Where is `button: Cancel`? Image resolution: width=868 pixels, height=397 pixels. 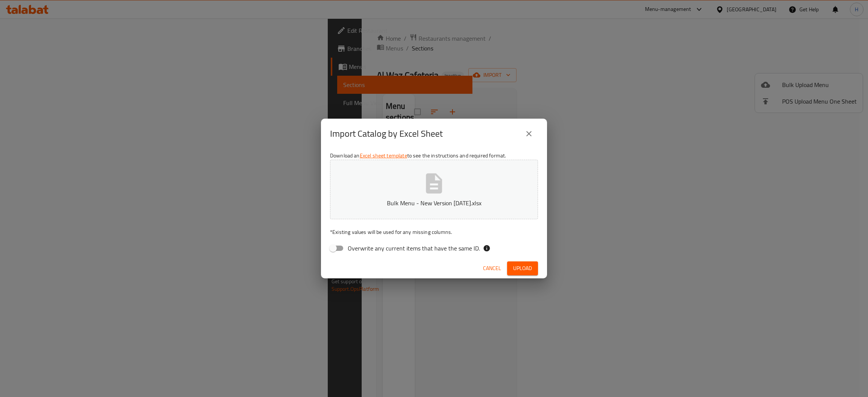
button: Cancel is located at coordinates (492, 268).